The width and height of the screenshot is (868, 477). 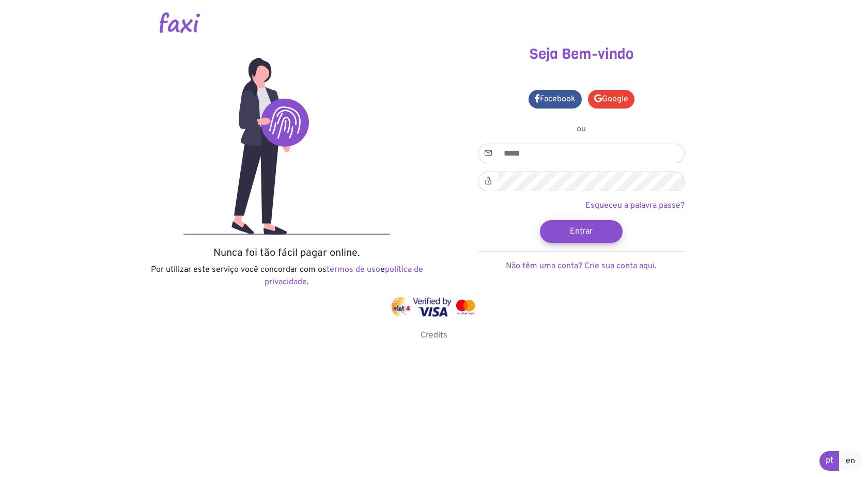 I want to click on button: Entrar, so click(x=581, y=232).